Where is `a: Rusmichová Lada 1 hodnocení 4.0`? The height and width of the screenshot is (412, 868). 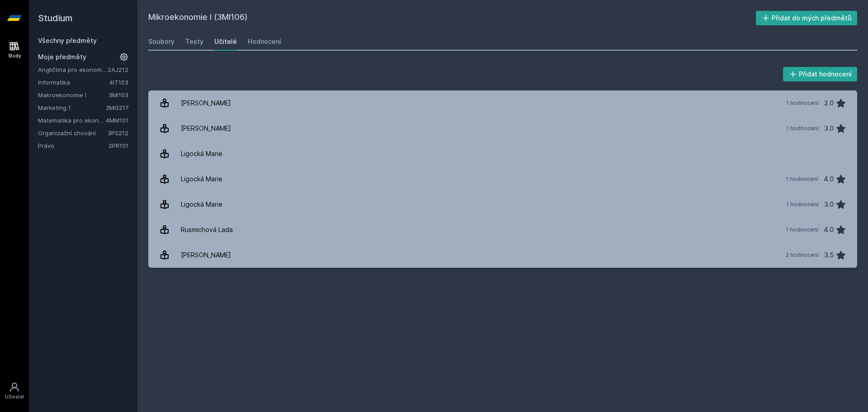
a: Rusmichová Lada 1 hodnocení 4.0 is located at coordinates (503, 230).